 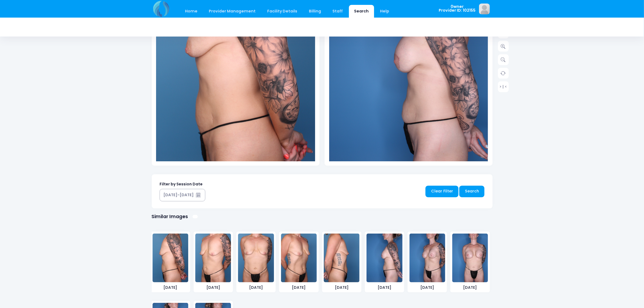 What do you see at coordinates (181, 184) in the screenshot?
I see `label: Filter by Session Date` at bounding box center [181, 184].